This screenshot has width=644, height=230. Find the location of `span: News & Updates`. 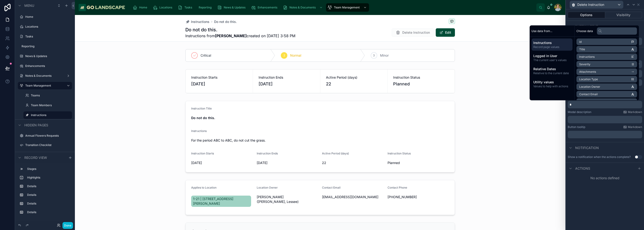

span: News & Updates is located at coordinates (234, 7).